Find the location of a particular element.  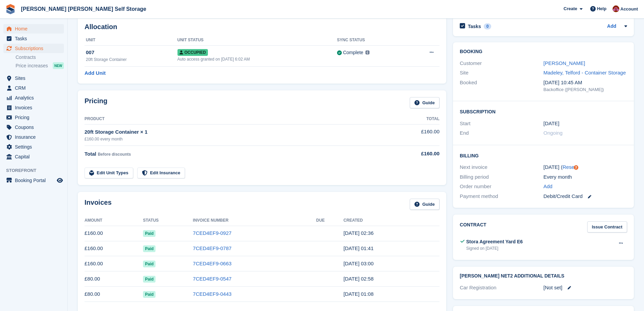

time: 2025-07-01 02:00:42 UTC is located at coordinates (358, 263).